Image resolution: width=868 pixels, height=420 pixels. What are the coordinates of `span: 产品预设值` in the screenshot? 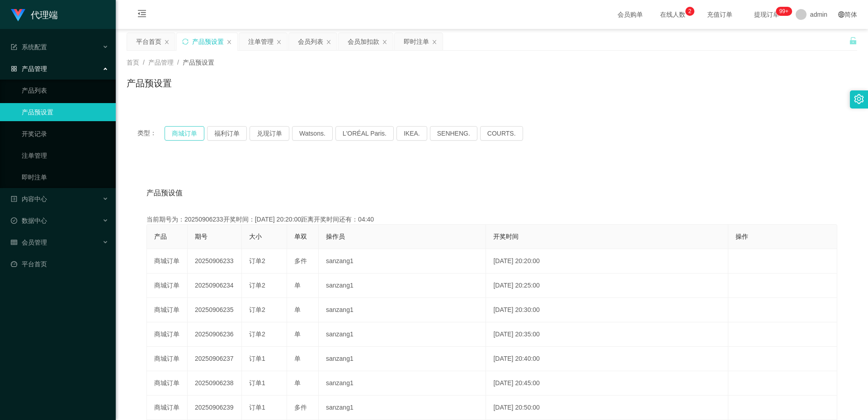 It's located at (165, 193).